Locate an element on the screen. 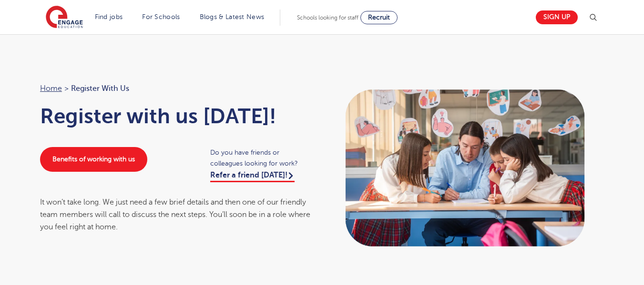  span: Register with us is located at coordinates (100, 89).